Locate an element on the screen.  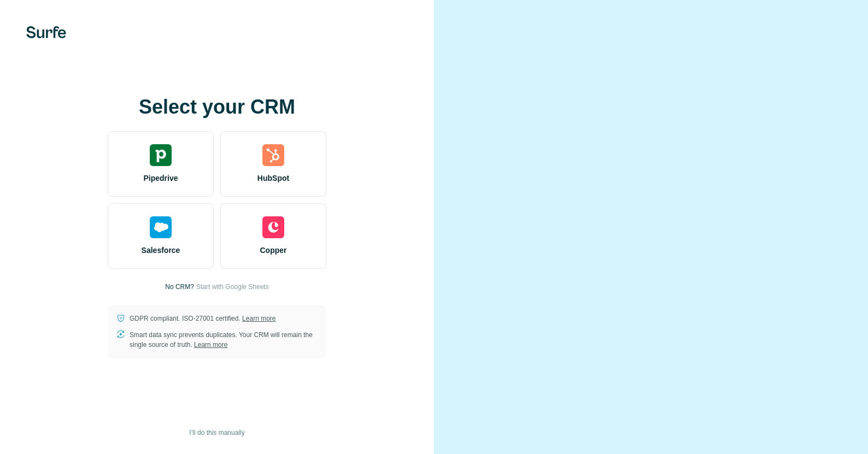
img: Surfe's logo is located at coordinates (46, 32).